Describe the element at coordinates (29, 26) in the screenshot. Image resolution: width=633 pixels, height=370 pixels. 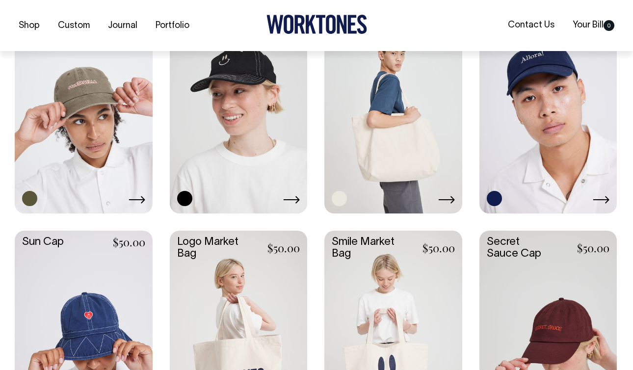
I see `a: Shop` at that location.